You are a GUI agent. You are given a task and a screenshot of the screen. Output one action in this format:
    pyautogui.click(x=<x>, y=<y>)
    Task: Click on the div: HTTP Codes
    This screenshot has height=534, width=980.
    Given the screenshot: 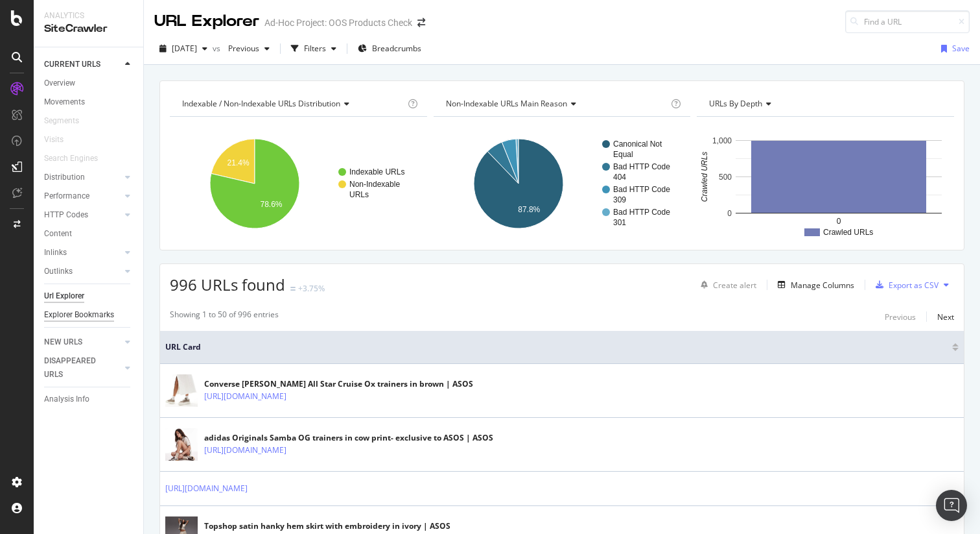 What is the action you would take?
    pyautogui.click(x=66, y=215)
    